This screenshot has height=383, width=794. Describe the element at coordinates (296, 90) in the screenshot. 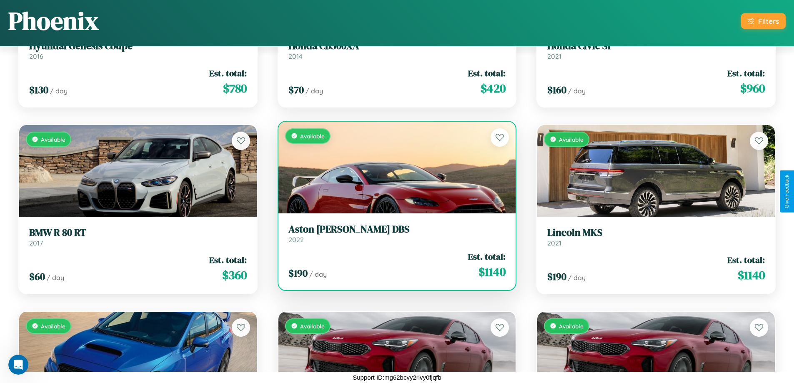

I see `span: $ 70` at that location.